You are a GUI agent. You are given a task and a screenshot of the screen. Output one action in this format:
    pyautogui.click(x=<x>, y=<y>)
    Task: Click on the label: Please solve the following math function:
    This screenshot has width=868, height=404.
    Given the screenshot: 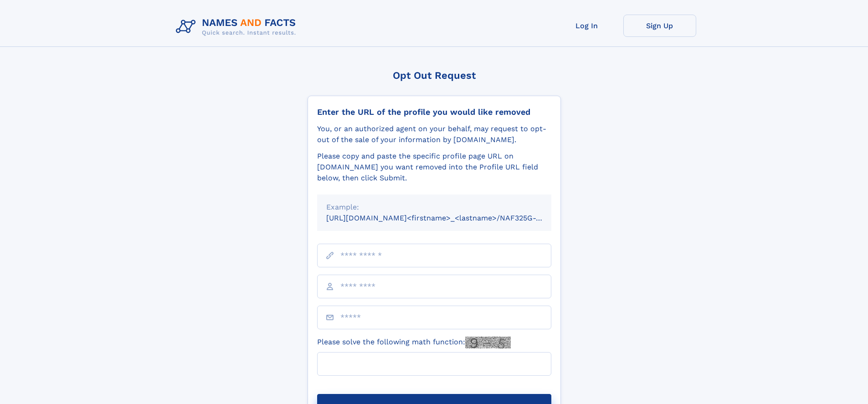 What is the action you would take?
    pyautogui.click(x=414, y=342)
    